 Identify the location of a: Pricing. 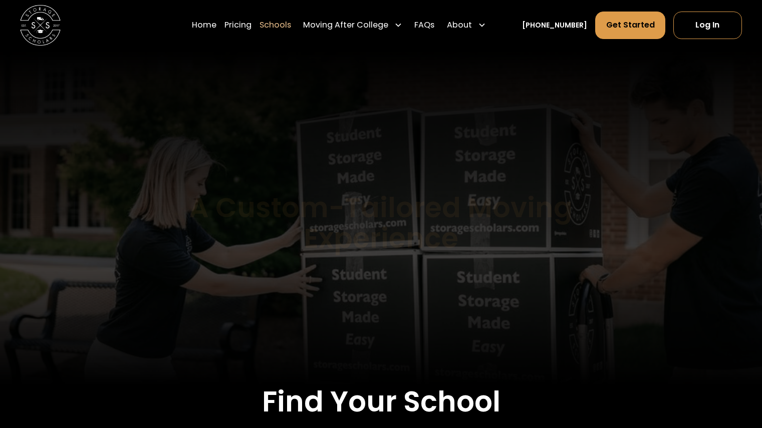
(238, 25).